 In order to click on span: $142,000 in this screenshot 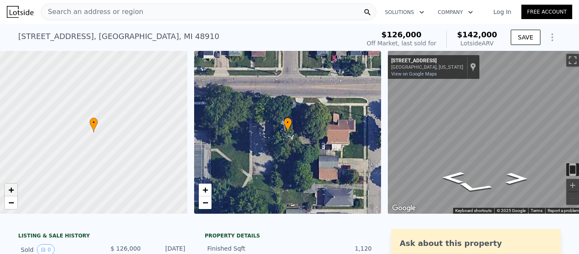, I will do `click(477, 34)`.